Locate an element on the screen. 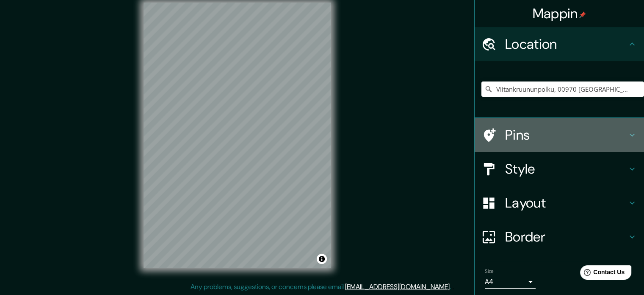 The image size is (644, 295). img: pin-icon.png is located at coordinates (582, 15).